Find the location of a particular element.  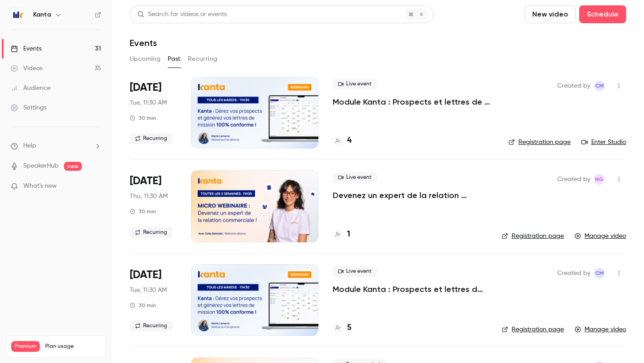

a: Devenez un expert de la relation commerciale ! is located at coordinates (410, 196).